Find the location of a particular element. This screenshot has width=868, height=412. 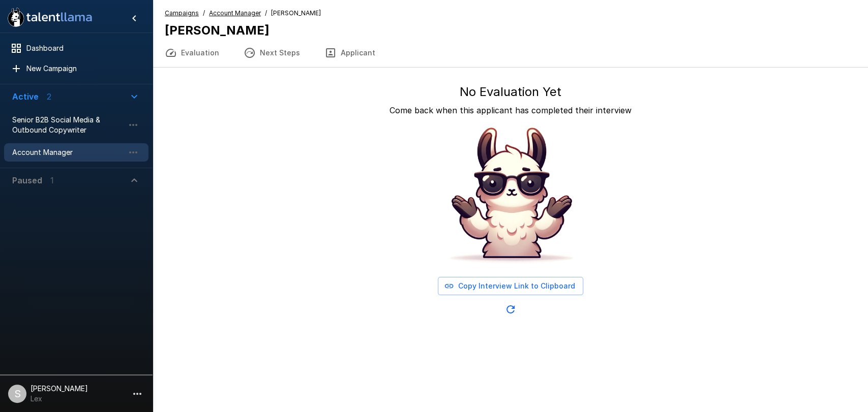

img: Animated document is located at coordinates (511, 197).